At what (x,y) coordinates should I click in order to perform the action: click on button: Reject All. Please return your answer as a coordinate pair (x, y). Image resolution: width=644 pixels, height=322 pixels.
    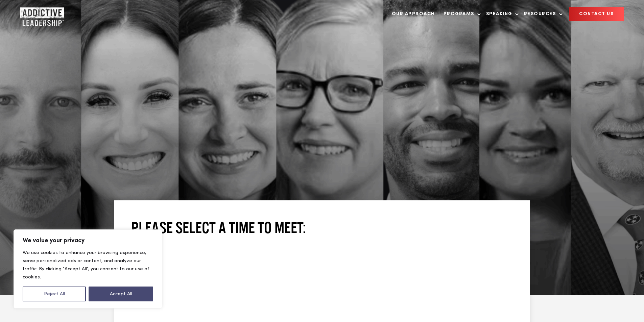
    Looking at the image, I should click on (54, 294).